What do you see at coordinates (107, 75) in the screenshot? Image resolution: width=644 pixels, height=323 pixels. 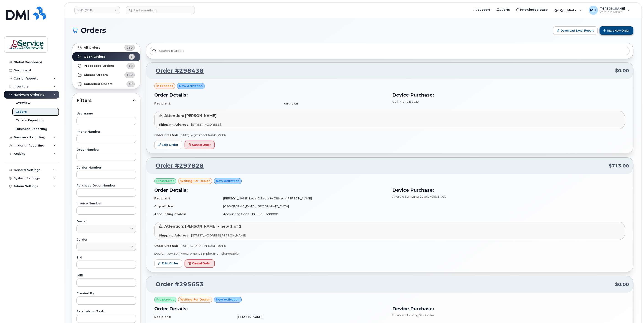 I see `a: Closed Orders160` at bounding box center [107, 75].